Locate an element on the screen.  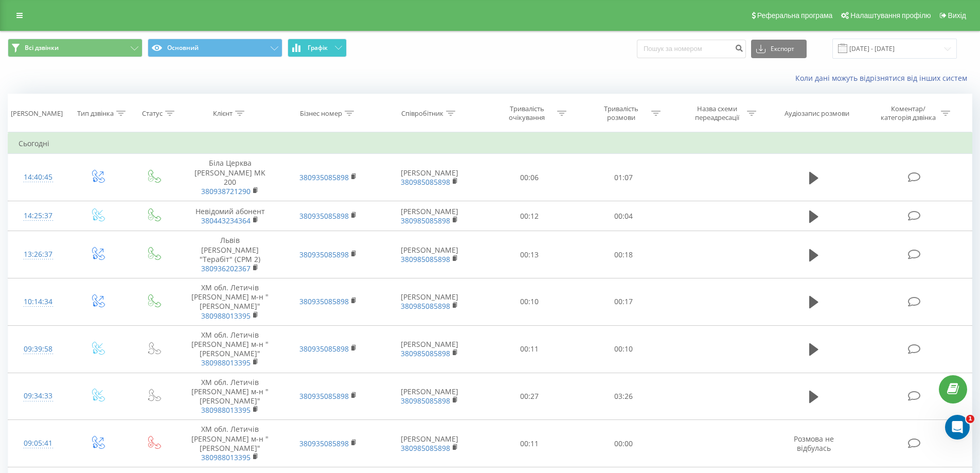
span: Графік is located at coordinates (317, 48).